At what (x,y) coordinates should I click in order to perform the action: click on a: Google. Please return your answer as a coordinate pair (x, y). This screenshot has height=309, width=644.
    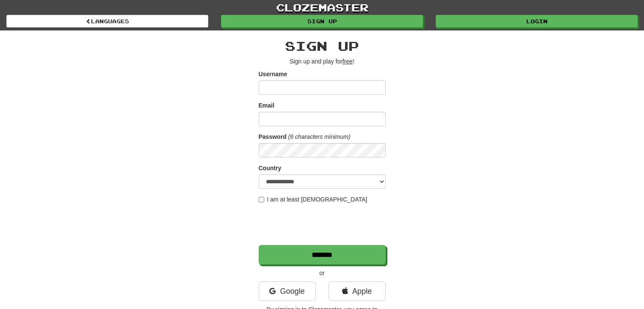
    Looking at the image, I should click on (287, 291).